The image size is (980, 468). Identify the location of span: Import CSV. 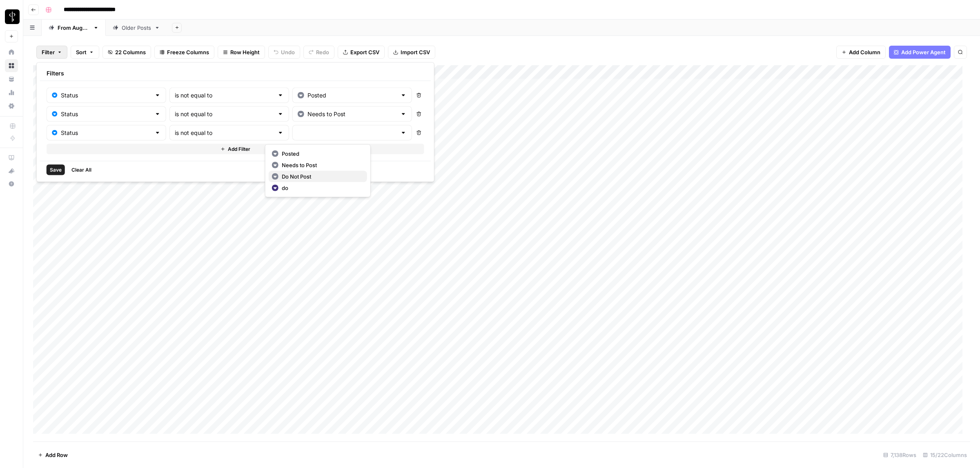
(415, 52).